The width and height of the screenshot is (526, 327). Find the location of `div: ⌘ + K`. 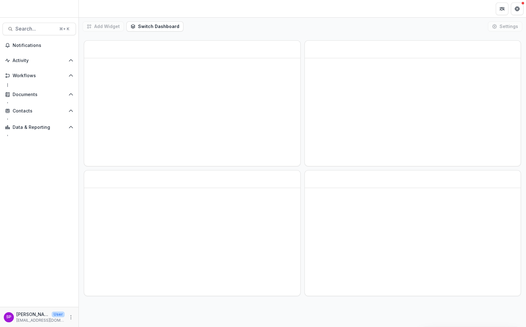

div: ⌘ + K is located at coordinates (64, 29).